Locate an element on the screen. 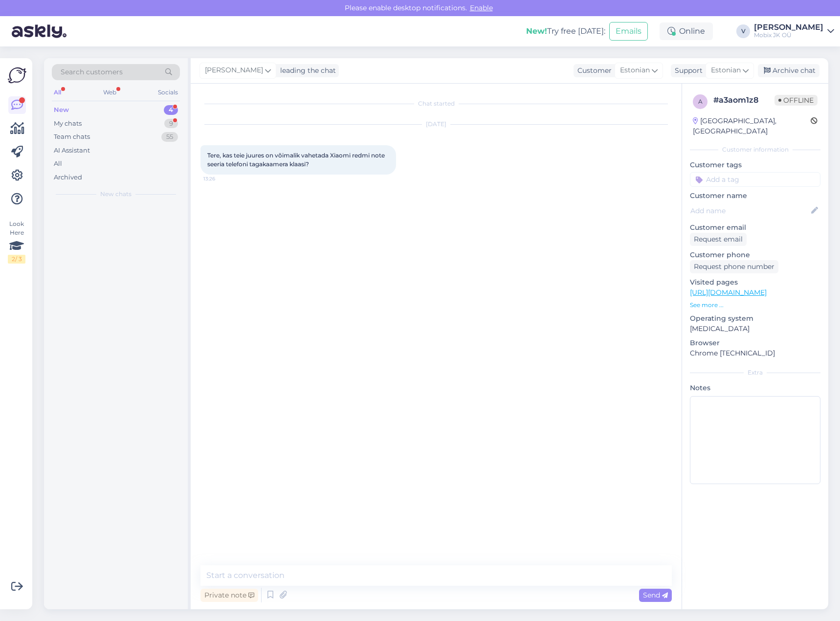  div: Chat started is located at coordinates (436, 104).